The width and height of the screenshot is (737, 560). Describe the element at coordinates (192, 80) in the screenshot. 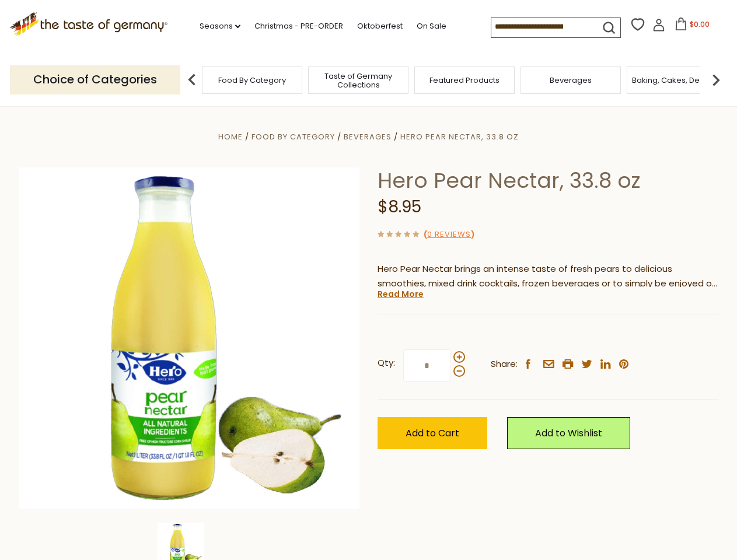

I see `img: previous arrow` at that location.